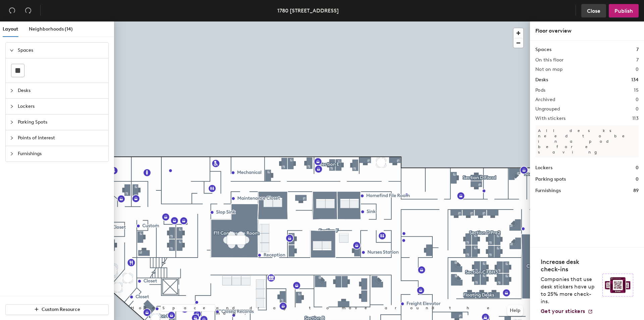  Describe the element at coordinates (61, 106) in the screenshot. I see `span: Lockers` at that location.